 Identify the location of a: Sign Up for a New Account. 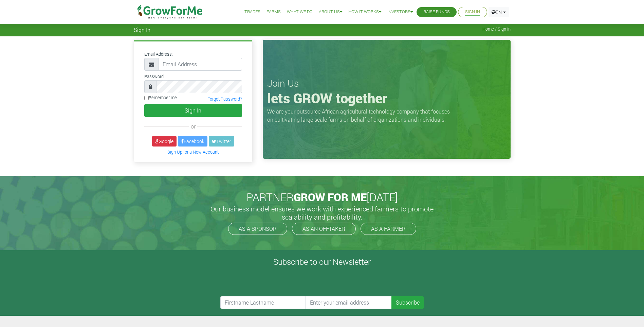
(193, 152).